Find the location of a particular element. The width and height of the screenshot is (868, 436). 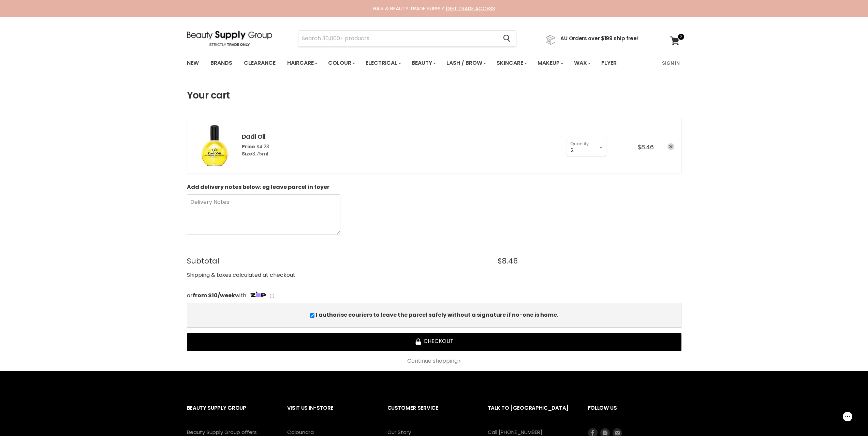

a: Clearance is located at coordinates (260, 63).